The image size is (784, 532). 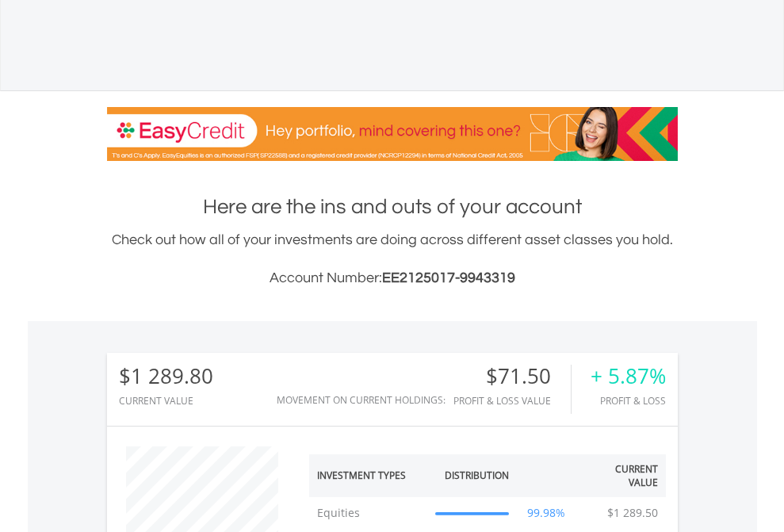 I want to click on div: Check out how all of your investments are doing across different asset classes you hold., so click(x=392, y=259).